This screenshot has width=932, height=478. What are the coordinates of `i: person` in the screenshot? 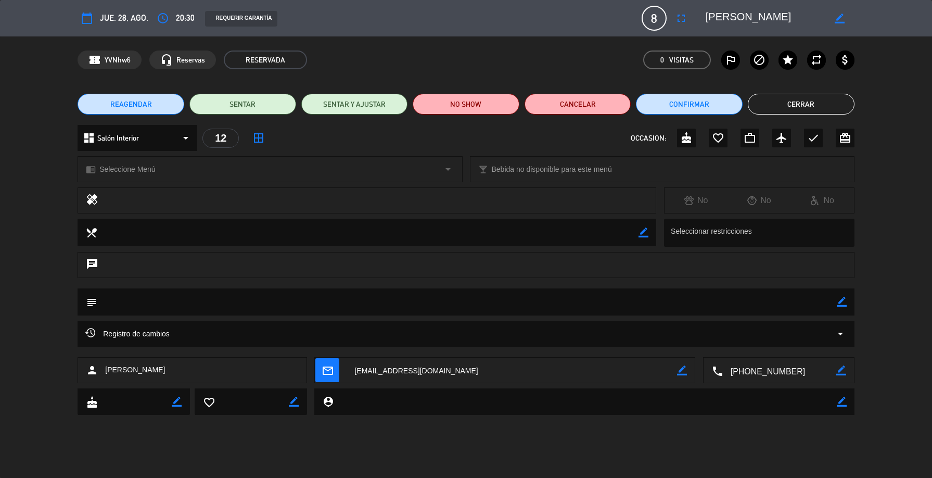 It's located at (92, 370).